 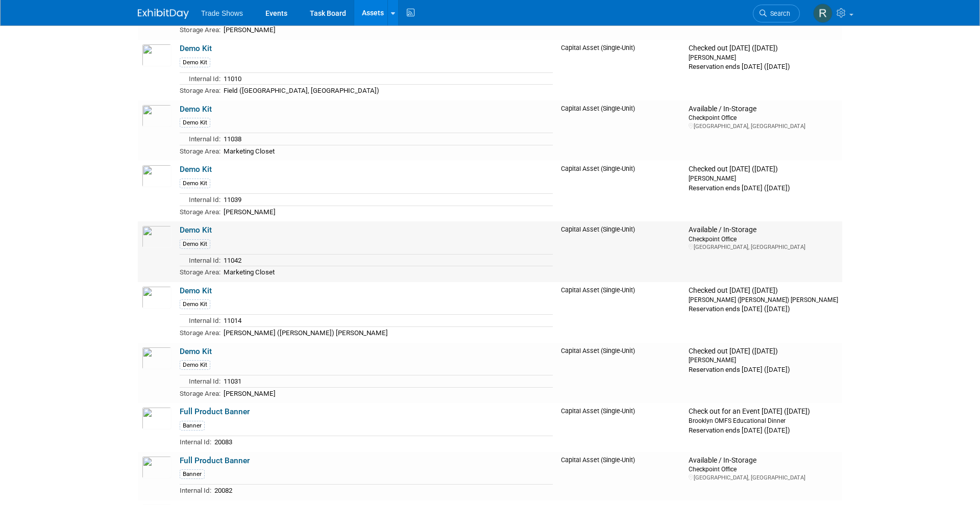 What do you see at coordinates (386, 199) in the screenshot?
I see `td: 11039` at bounding box center [386, 199].